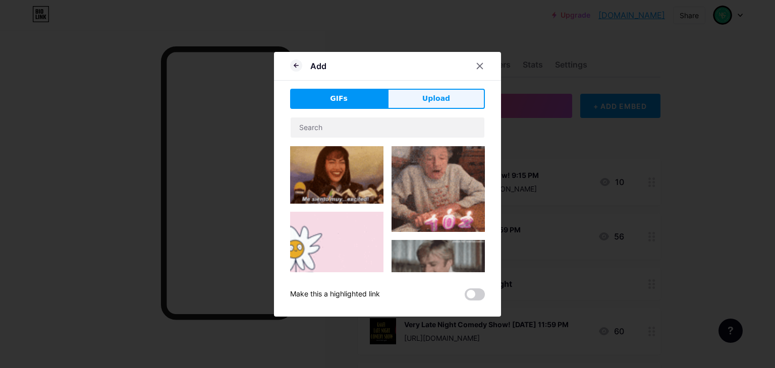  Describe the element at coordinates (318, 66) in the screenshot. I see `div: Add` at that location.